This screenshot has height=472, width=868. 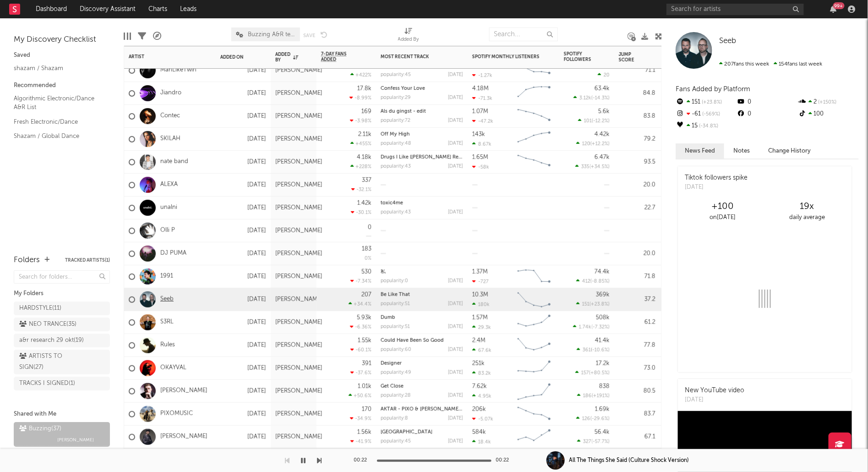 What do you see at coordinates (62, 294) in the screenshot?
I see `div: My Folders` at bounding box center [62, 294].